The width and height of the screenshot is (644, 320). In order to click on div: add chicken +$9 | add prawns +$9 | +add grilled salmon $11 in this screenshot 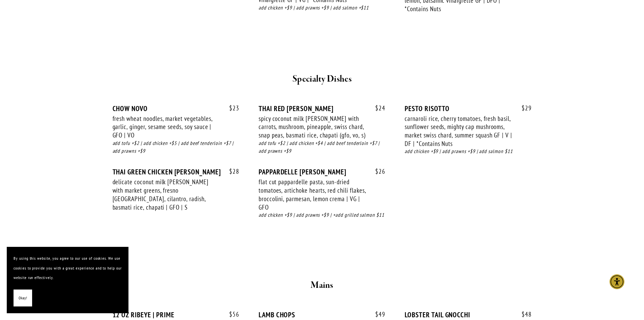, I will do `click(322, 215)`.